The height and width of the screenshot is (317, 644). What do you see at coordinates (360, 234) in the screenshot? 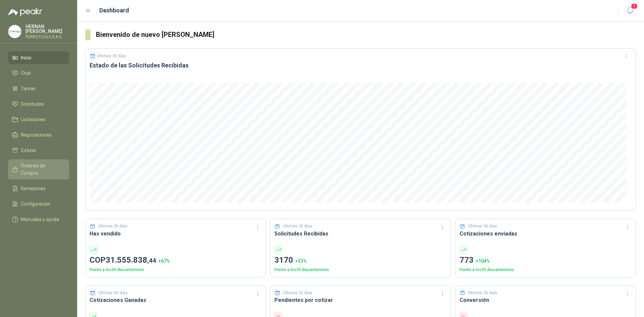
I see `h3: Solicitudes Recibidas` at bounding box center [360, 234].